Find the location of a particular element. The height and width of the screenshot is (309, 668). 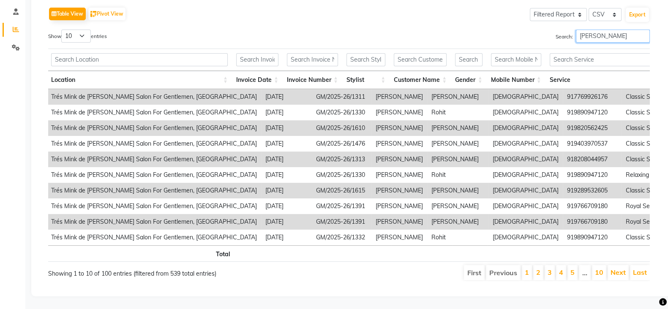

td: GM/2025-26/1610 is located at coordinates (342, 128).